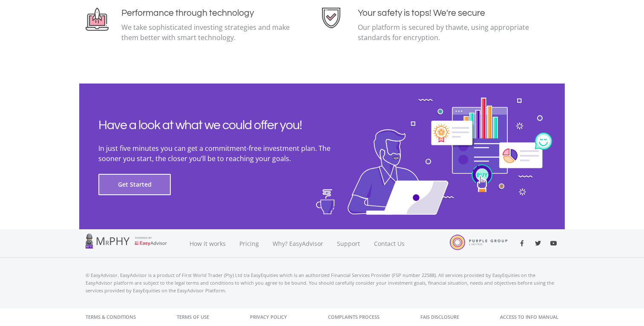 This screenshot has height=326, width=644. What do you see at coordinates (135, 185) in the screenshot?
I see `button: Get Started` at bounding box center [135, 185].